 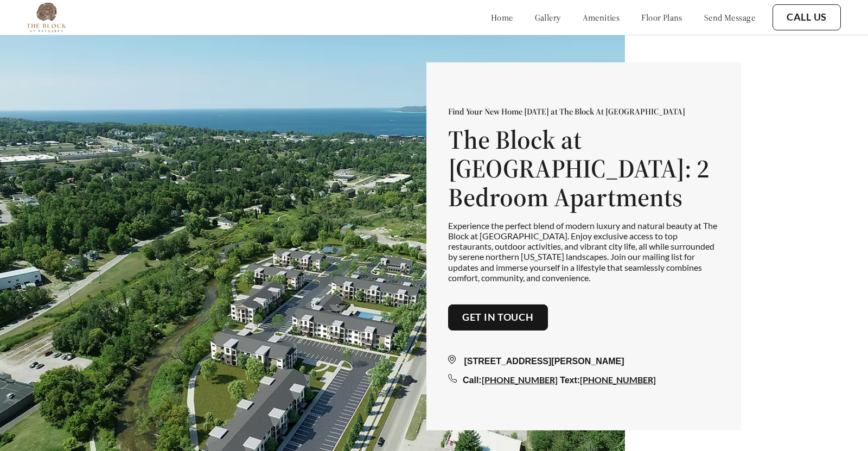 What do you see at coordinates (601, 17) in the screenshot?
I see `a: amenities` at bounding box center [601, 17].